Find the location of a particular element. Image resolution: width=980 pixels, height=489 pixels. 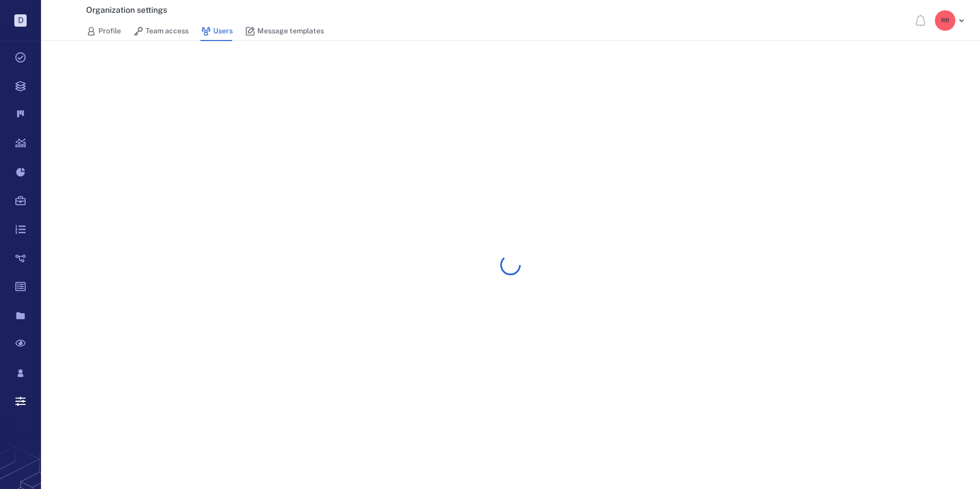

a: Message templates is located at coordinates (285, 32).